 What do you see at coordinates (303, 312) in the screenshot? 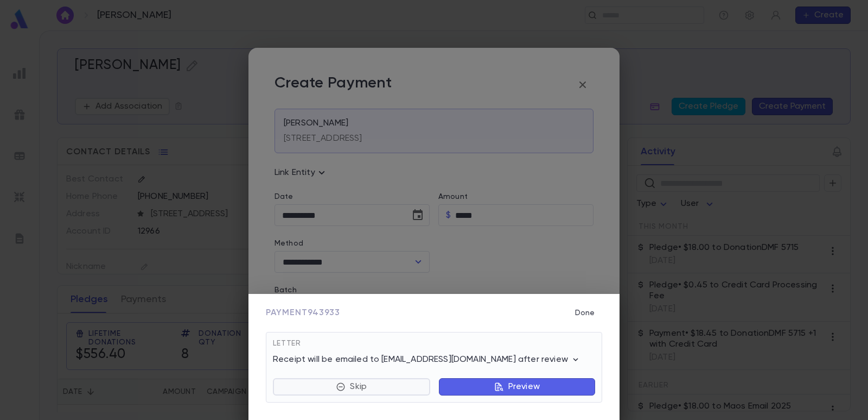
I see `span: Payment 943933` at bounding box center [303, 312].